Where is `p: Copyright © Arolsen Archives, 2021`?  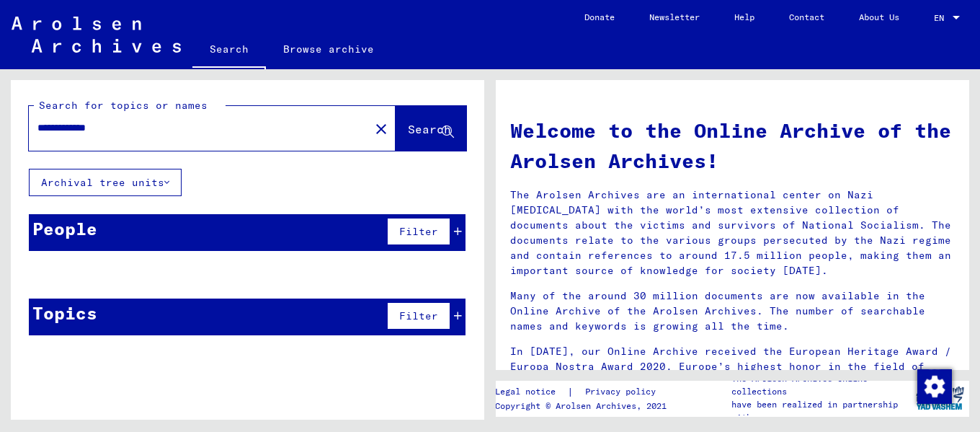
p: Copyright © Arolsen Archives, 2021 is located at coordinates (584, 406).